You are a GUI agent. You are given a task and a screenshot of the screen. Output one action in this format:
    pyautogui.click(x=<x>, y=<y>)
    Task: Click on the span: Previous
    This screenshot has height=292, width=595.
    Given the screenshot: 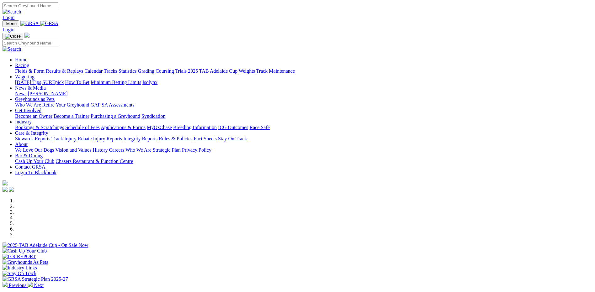 What is the action you would take?
    pyautogui.click(x=18, y=285)
    